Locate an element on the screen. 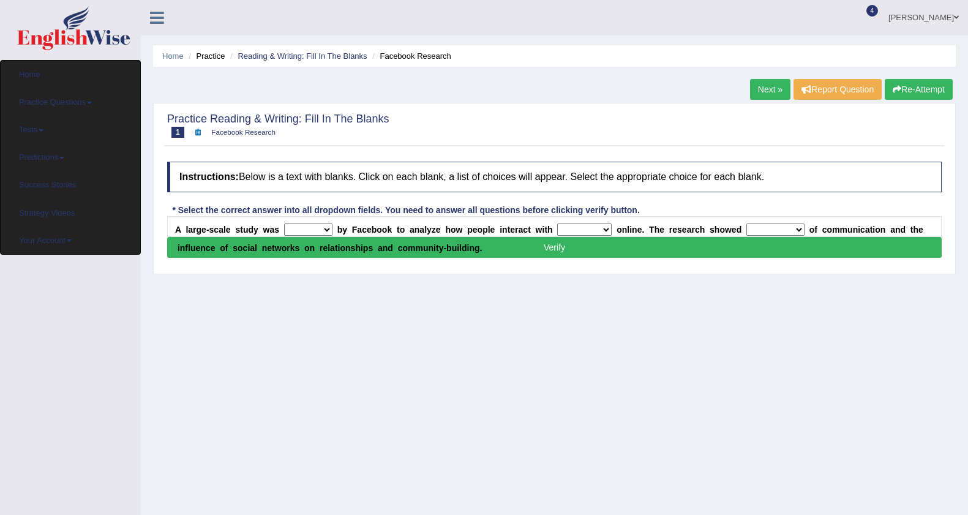 The image size is (968, 515). li: Practice is located at coordinates (205, 56).